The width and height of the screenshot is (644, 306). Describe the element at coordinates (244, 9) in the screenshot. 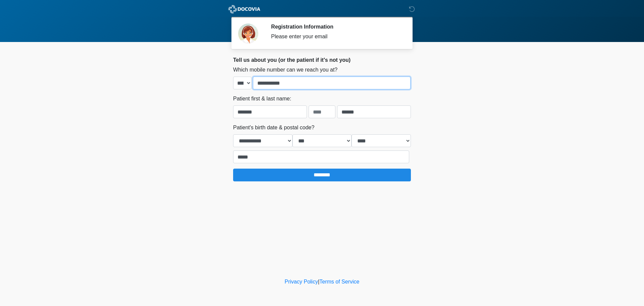

I see `img: ABC Med Spa- GFEase Logo` at that location.